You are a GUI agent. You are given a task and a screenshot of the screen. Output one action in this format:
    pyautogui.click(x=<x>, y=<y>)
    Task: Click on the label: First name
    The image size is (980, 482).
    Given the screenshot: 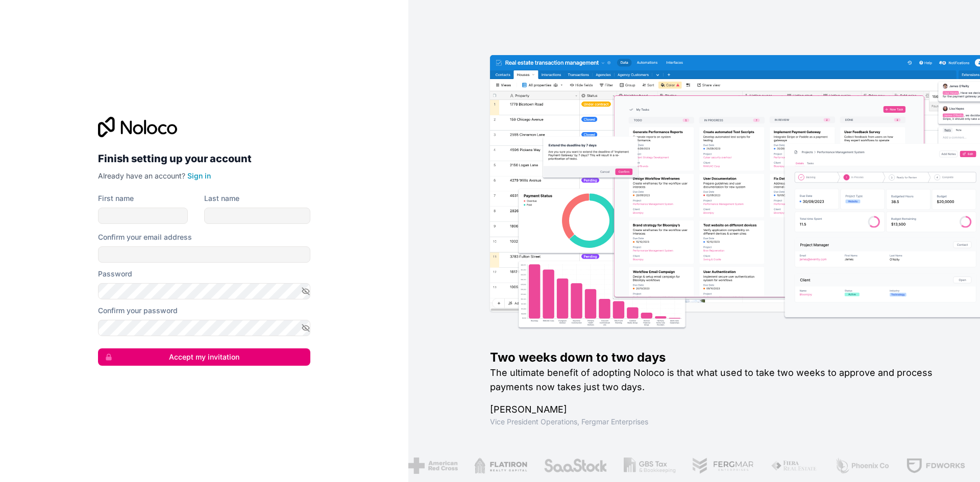 What is the action you would take?
    pyautogui.click(x=116, y=199)
    